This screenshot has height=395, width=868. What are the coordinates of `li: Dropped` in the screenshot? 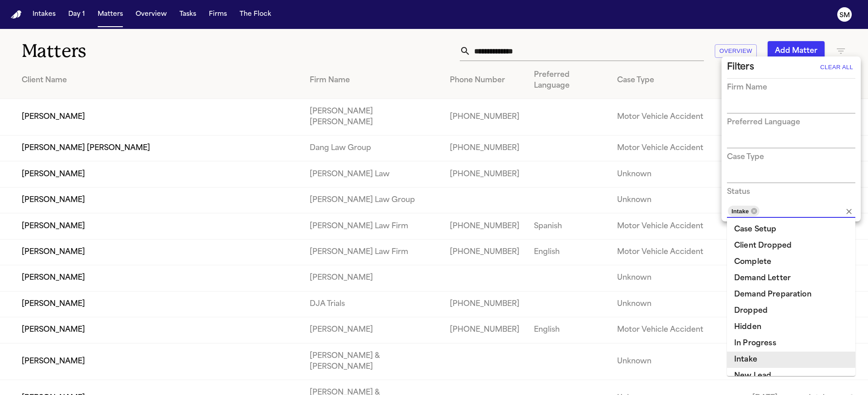 It's located at (791, 311).